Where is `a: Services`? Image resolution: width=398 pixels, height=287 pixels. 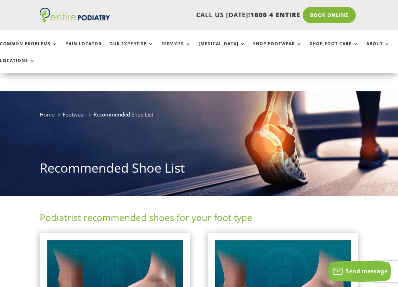 a: Services is located at coordinates (176, 49).